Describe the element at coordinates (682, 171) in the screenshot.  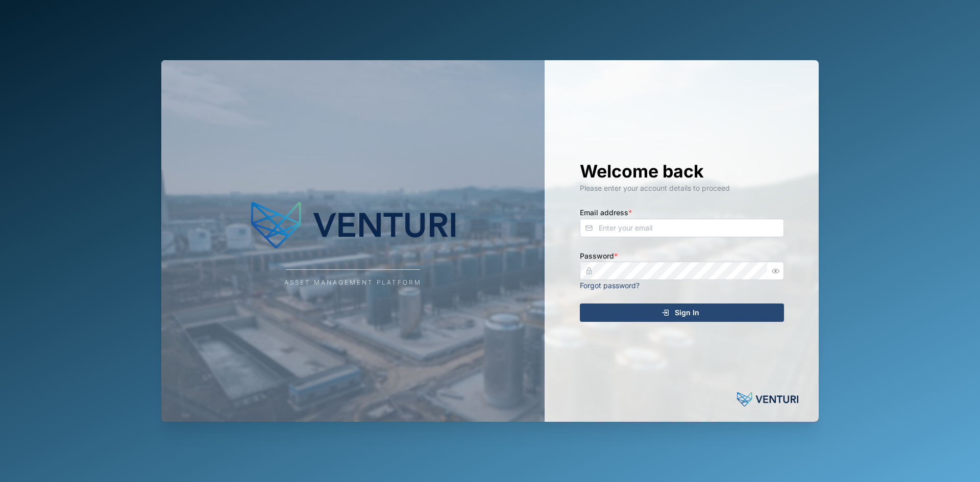
I see `h1: Welcome back` at that location.